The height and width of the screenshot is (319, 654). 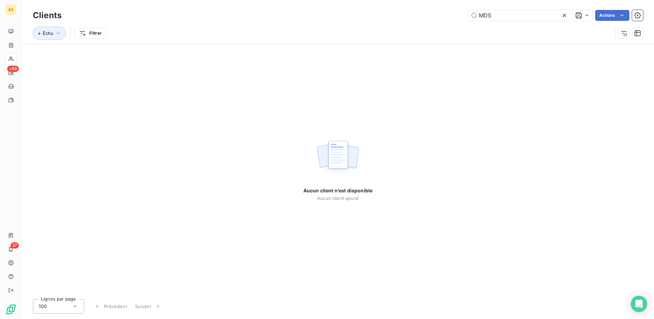 I want to click on button: Filtrer, so click(x=90, y=33).